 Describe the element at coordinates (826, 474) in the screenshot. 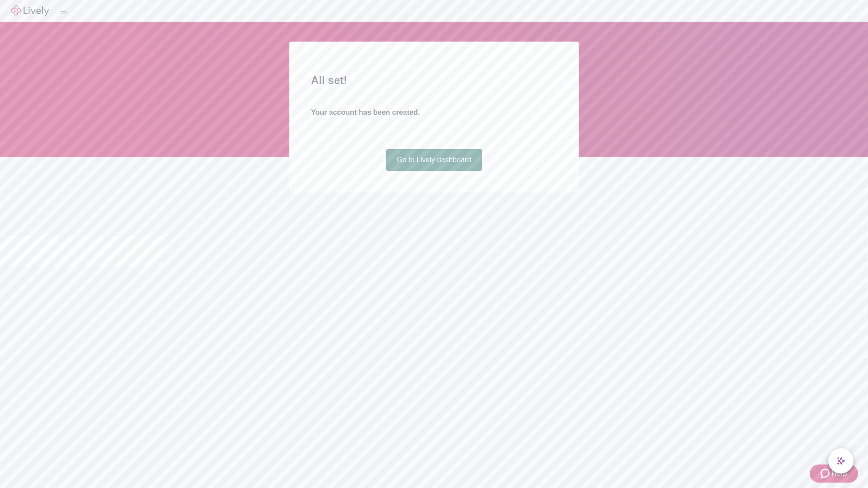

I see `svg: Zendesk support icon` at that location.